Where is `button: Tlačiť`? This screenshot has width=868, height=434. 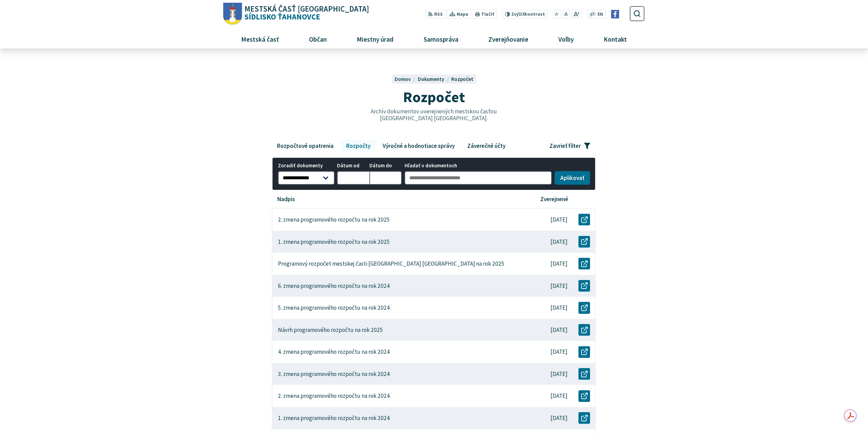 button: Tlačiť is located at coordinates (485, 14).